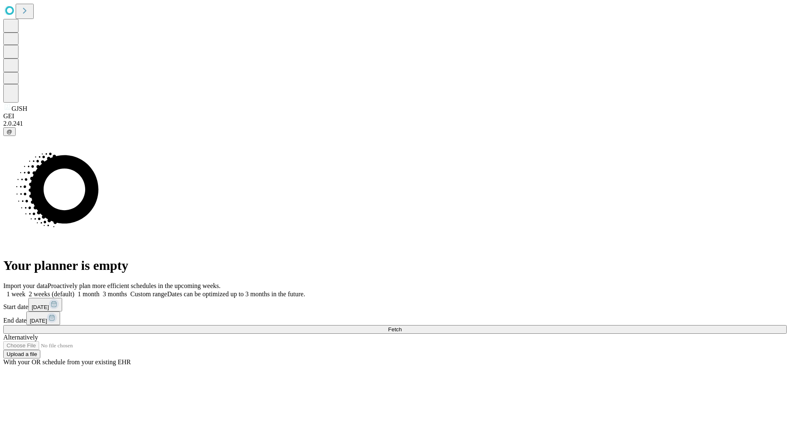 Image resolution: width=790 pixels, height=445 pixels. I want to click on div: Start date, so click(395, 304).